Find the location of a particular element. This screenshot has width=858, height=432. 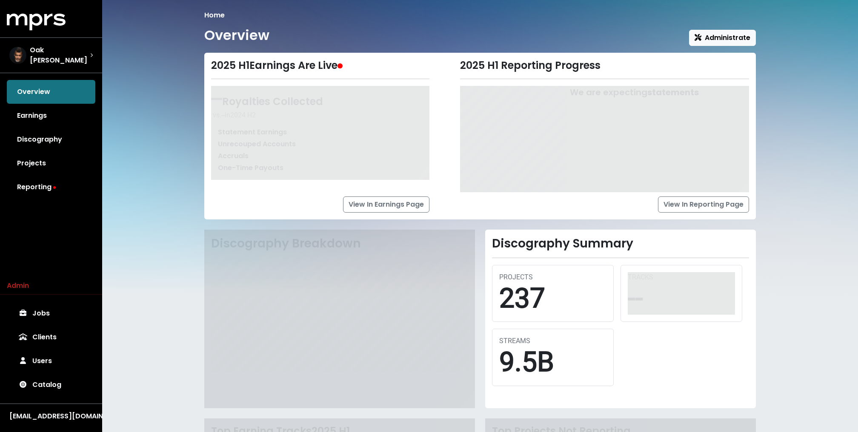

img: The selected account / producer is located at coordinates (18, 55).